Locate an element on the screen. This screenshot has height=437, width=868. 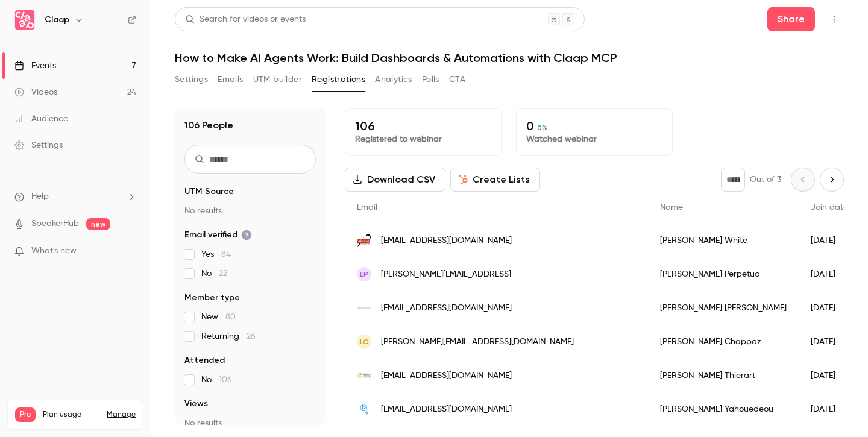
span: What's new is located at coordinates (54, 250).